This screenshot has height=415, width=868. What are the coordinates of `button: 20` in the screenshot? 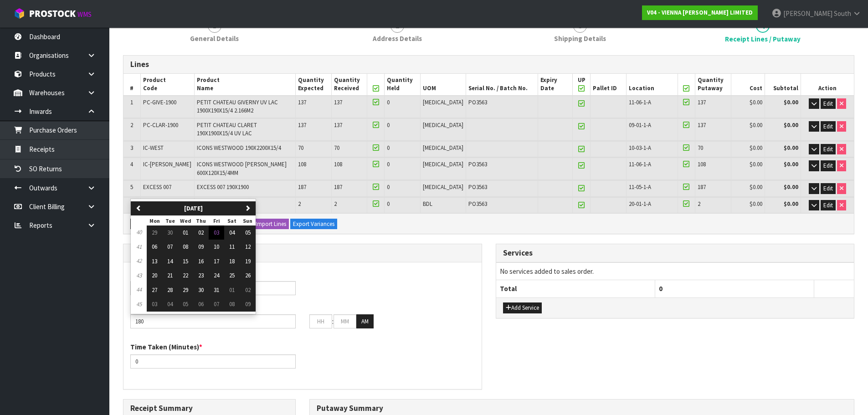 It's located at (154, 276).